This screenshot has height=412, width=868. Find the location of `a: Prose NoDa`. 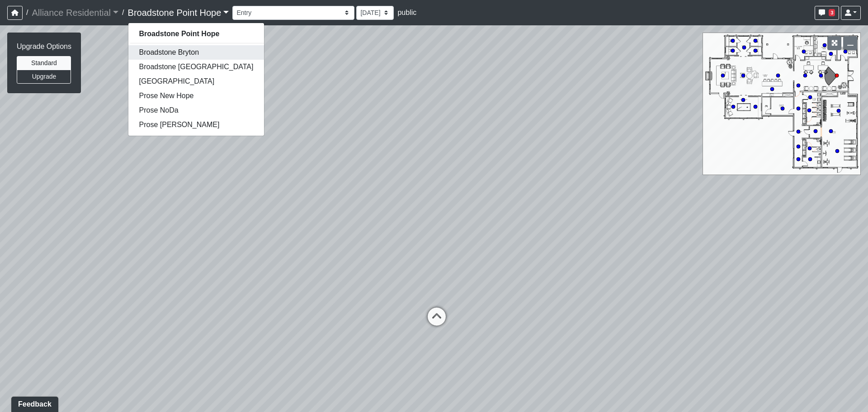

a: Prose NoDa is located at coordinates (196, 111).